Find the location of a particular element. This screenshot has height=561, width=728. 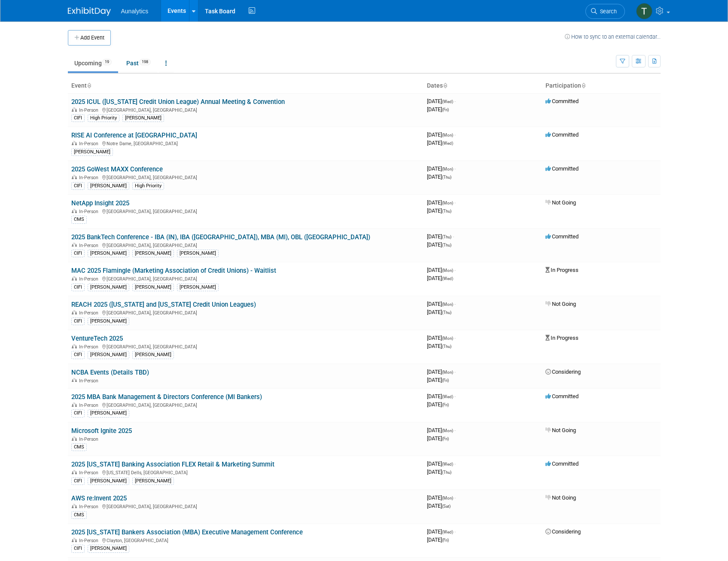

span: Committed is located at coordinates (562, 396).